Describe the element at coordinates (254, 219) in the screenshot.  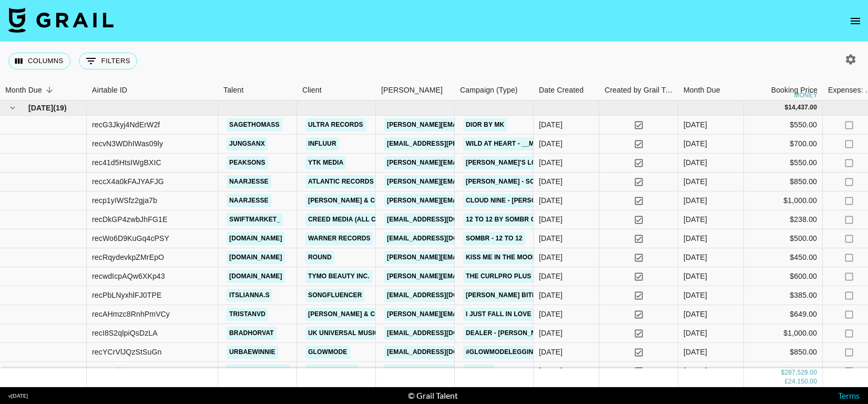
I see `a: swiftmarket_` at that location.